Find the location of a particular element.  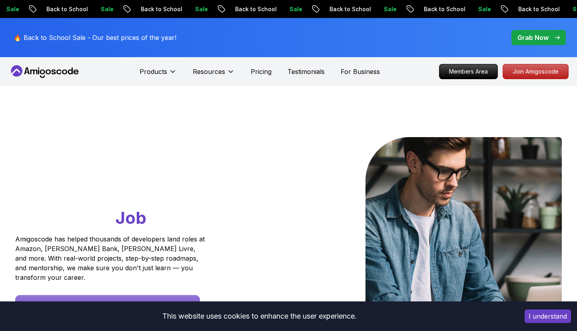

a: Join Amigoscode is located at coordinates (535, 72).